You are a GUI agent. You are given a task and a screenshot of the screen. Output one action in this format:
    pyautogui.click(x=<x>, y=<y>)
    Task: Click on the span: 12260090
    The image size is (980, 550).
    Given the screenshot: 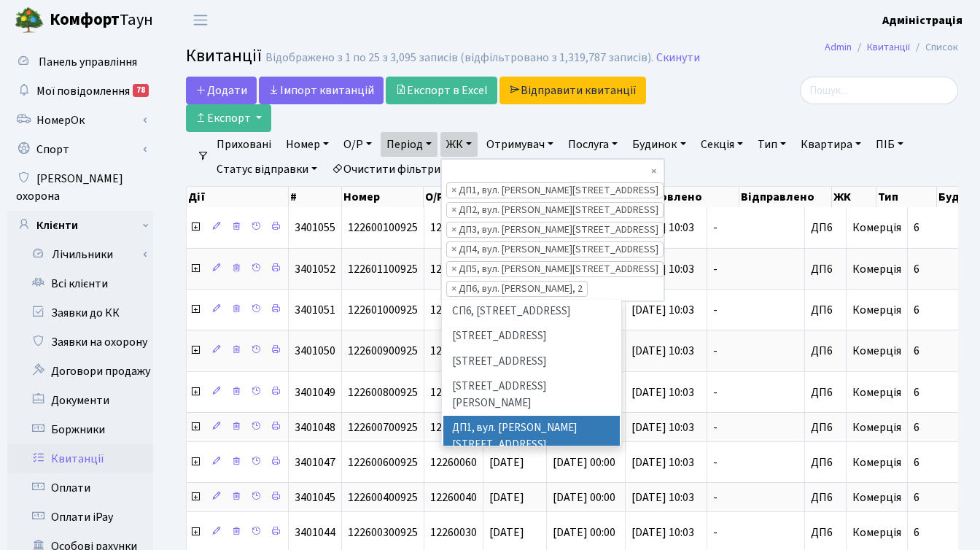 What is the action you would take?
    pyautogui.click(x=453, y=351)
    